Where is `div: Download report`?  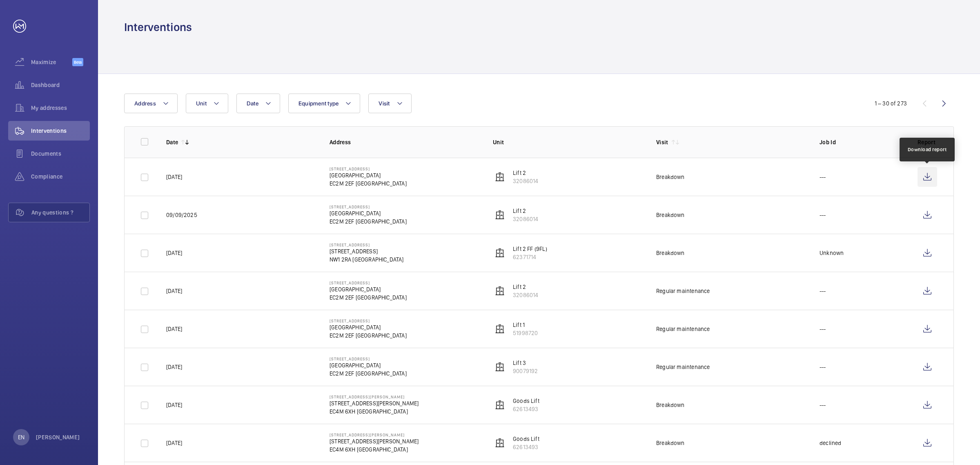 div: Download report is located at coordinates (928, 150).